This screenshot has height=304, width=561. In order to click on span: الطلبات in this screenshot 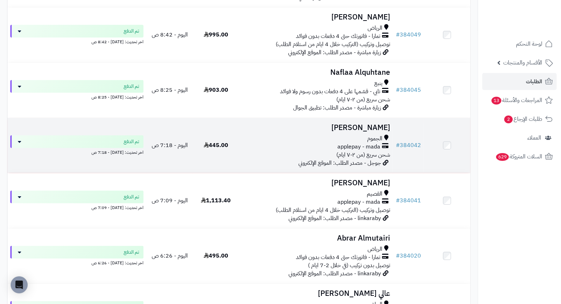, I will do `click(534, 82)`.